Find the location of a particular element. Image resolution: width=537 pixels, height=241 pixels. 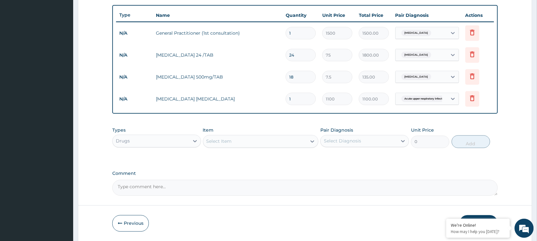

div: Drugs is located at coordinates (123, 141).